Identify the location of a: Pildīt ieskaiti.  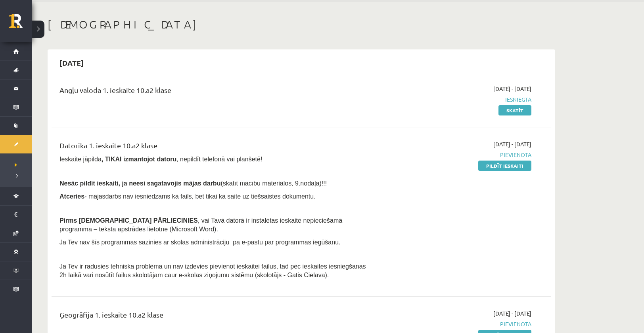
(505, 166).